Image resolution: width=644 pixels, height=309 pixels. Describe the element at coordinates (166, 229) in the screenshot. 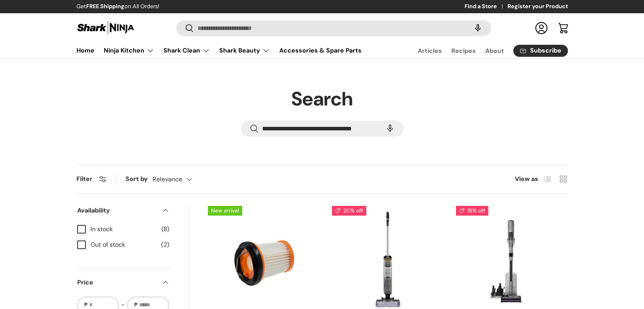

I see `span: (8)` at that location.